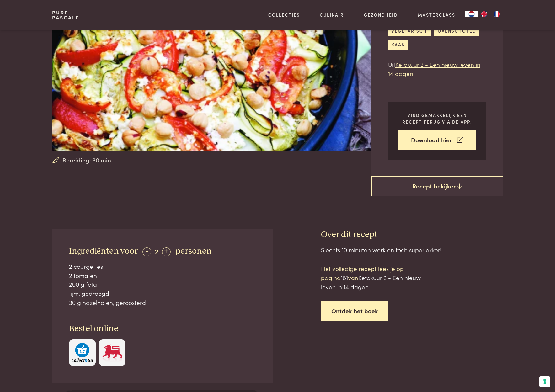  What do you see at coordinates (436, 15) in the screenshot?
I see `a: Masterclass` at bounding box center [436, 15].